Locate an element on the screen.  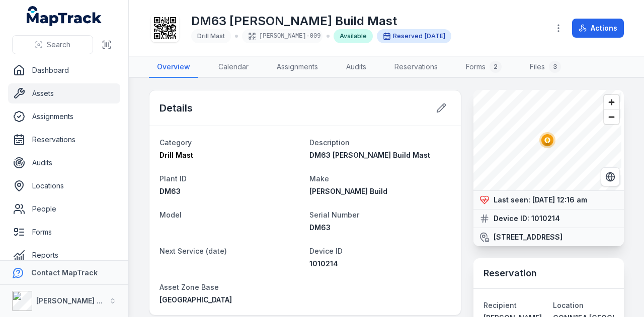
strong: Contact MapTrack is located at coordinates (64, 272).